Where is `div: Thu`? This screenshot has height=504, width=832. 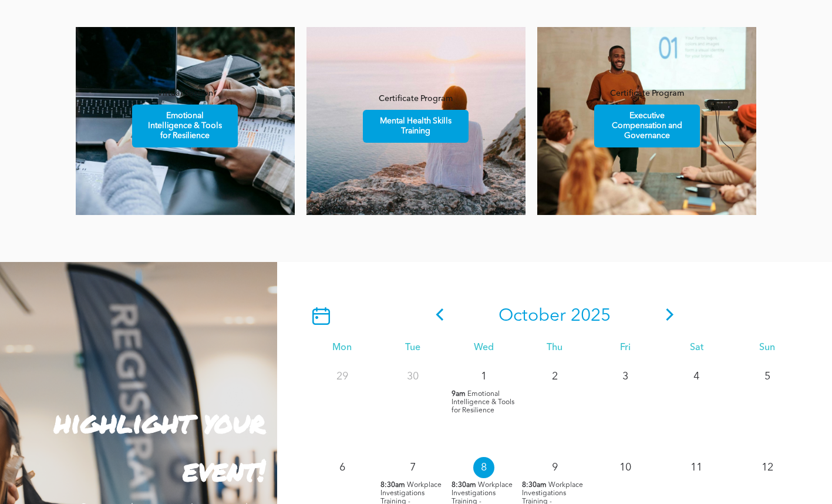
div: Thu is located at coordinates (554, 348).